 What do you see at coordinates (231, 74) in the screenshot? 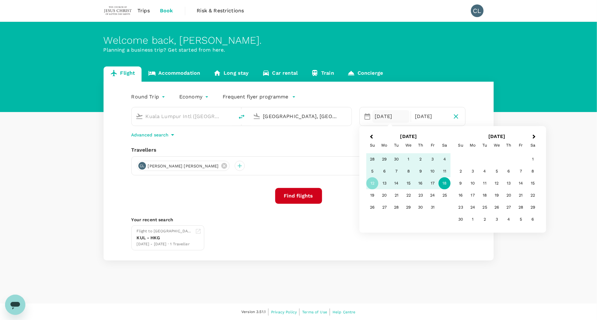
I see `a: Long stay` at bounding box center [231, 74].